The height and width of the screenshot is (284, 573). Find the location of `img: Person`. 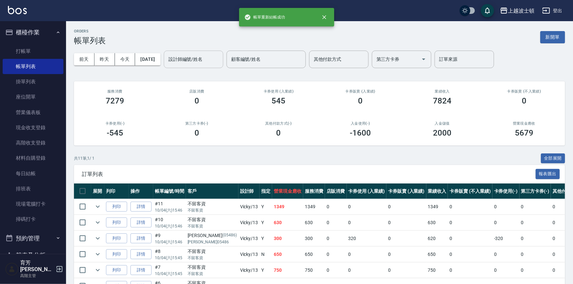

img: Person is located at coordinates (12, 269).